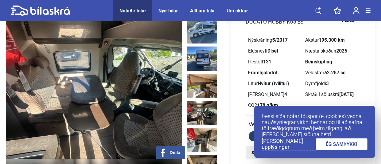 The width and height of the screenshot is (381, 164). Describe the element at coordinates (331, 84) in the screenshot. I see `div: Dyrafjöldi` at that location.